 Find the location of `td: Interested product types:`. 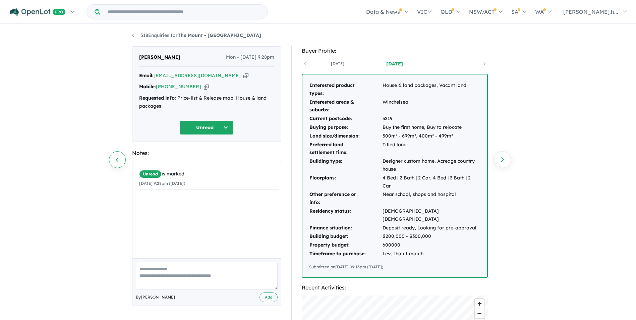

td: Interested product types: is located at coordinates (346, 90).